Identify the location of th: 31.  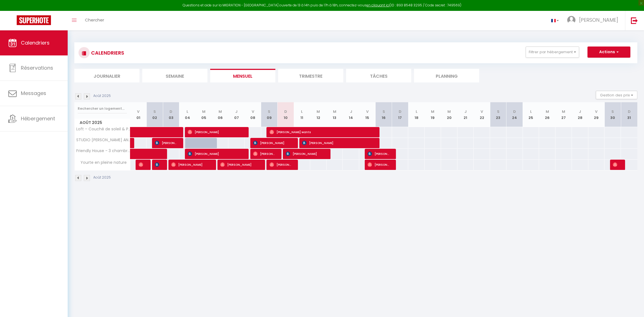
(629, 115).